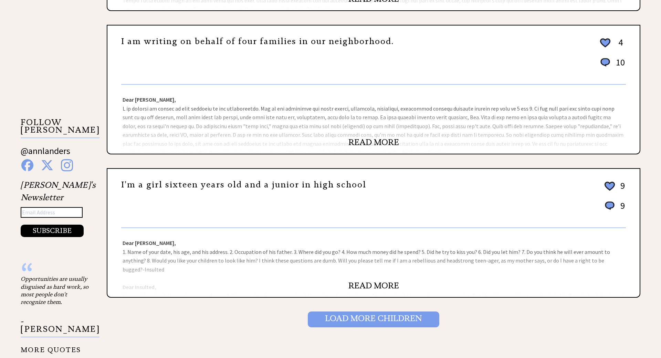 The image size is (661, 358). What do you see at coordinates (618, 65) in the screenshot?
I see `td: 10` at bounding box center [618, 65].